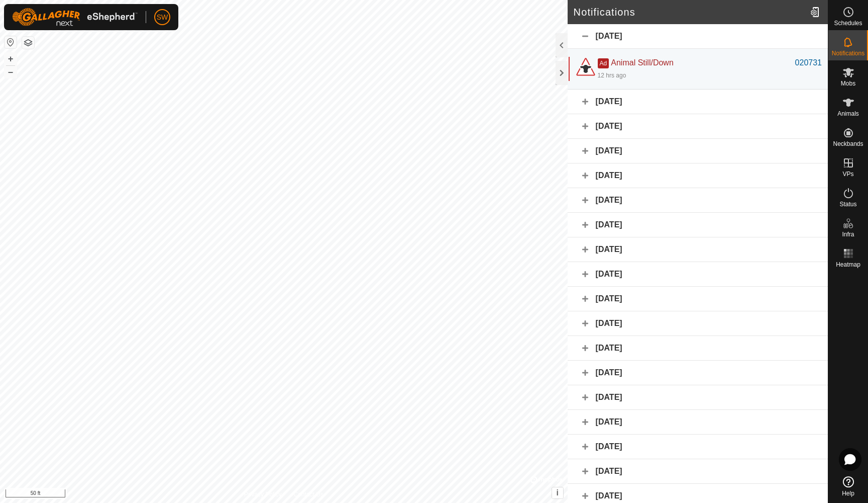  What do you see at coordinates (603, 63) in the screenshot?
I see `span: Ad` at bounding box center [603, 63].